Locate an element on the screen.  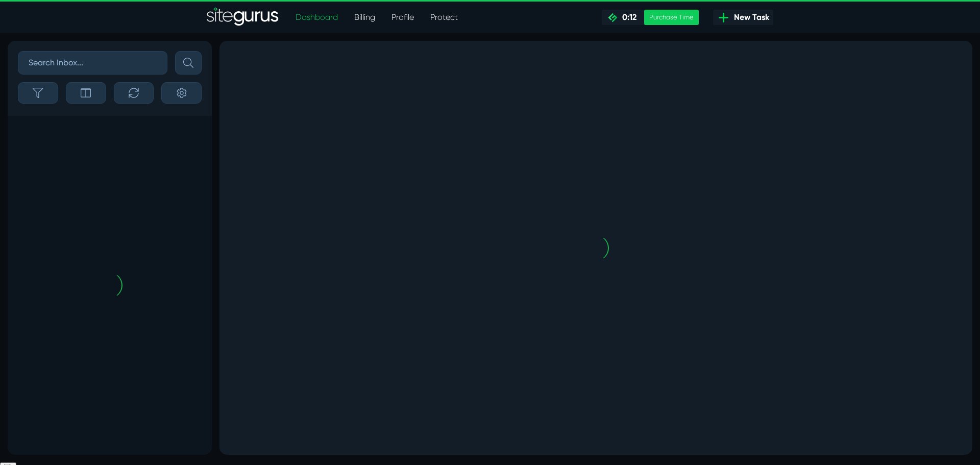
div: Purchase Time is located at coordinates (671, 17).